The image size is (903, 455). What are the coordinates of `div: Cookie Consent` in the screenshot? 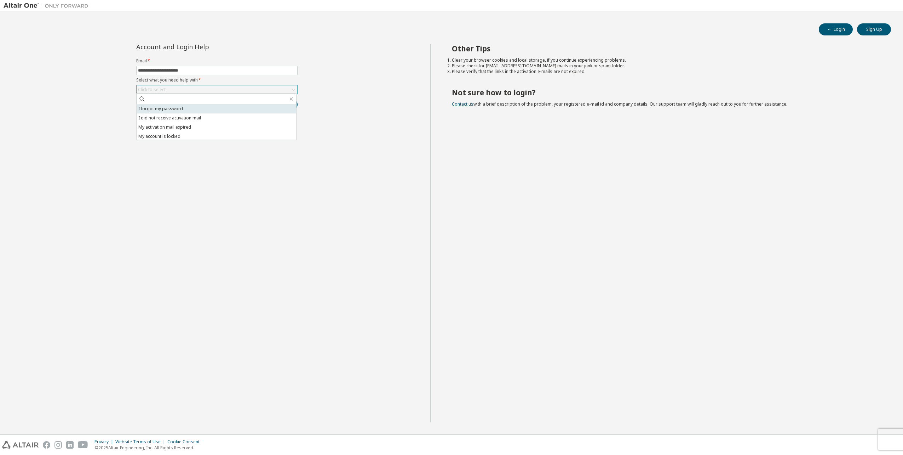 It's located at (186, 441).